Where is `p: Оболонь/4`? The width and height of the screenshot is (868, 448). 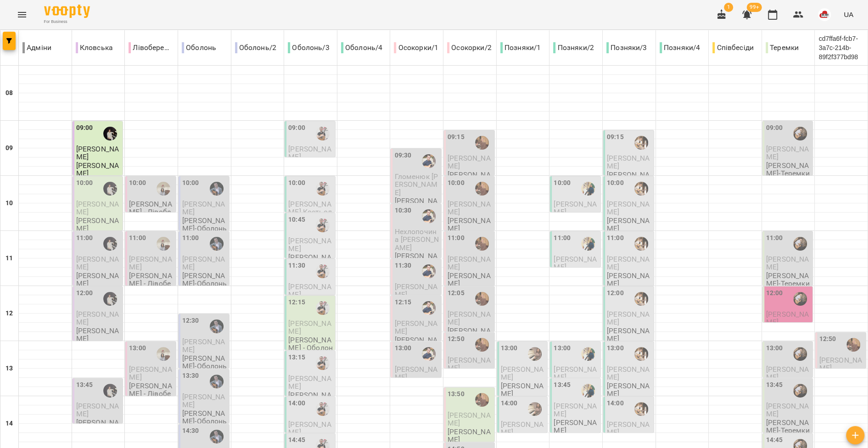
p: Оболонь/4 is located at coordinates (362, 48).